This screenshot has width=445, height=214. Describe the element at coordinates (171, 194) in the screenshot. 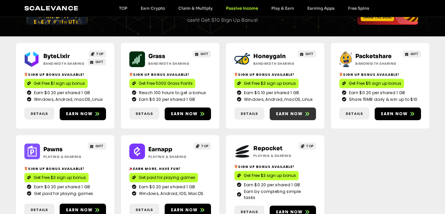

I see `span: Windows, Android, IOS, MacOS` at that location.